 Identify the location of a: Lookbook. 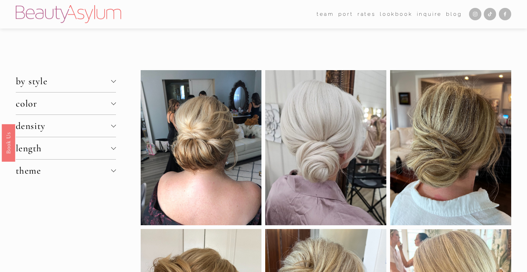
(396, 14).